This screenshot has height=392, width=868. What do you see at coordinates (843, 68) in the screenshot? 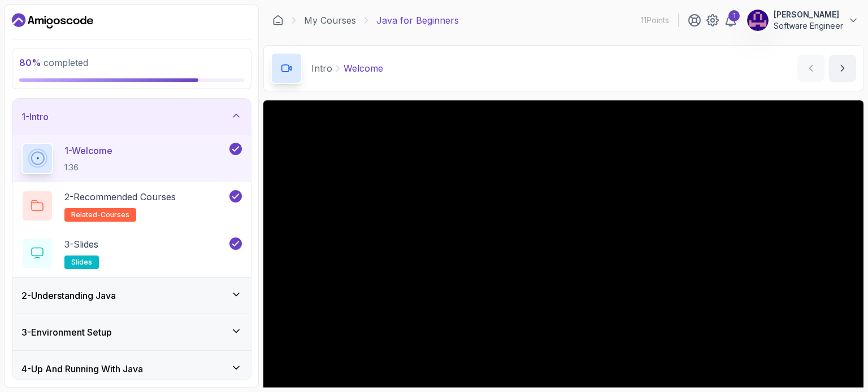
I see `button: next content` at bounding box center [843, 68].